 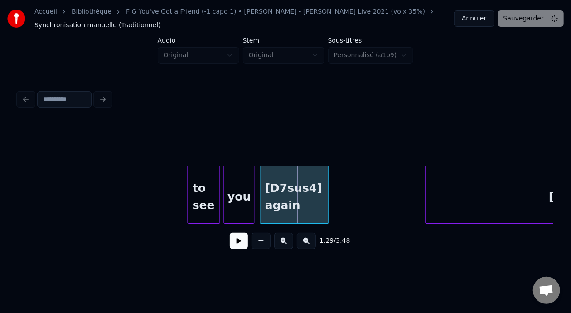 I want to click on div: Ouvrir le chat, so click(x=546, y=290).